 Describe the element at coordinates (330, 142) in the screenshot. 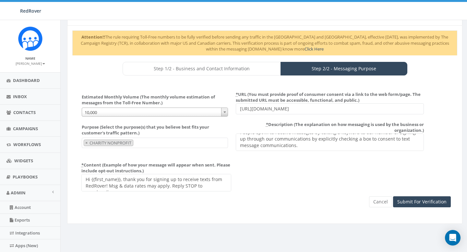

I see `textarea: People opt in to receive messages by texting a keyword to our number or signing up on our website...` at that location.